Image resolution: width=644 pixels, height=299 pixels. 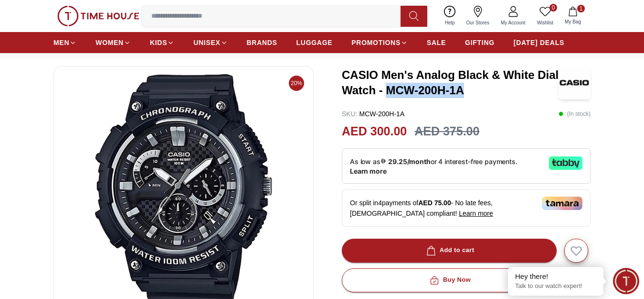 What do you see at coordinates (375, 131) in the screenshot?
I see `h2: AED 300.00` at bounding box center [375, 131].